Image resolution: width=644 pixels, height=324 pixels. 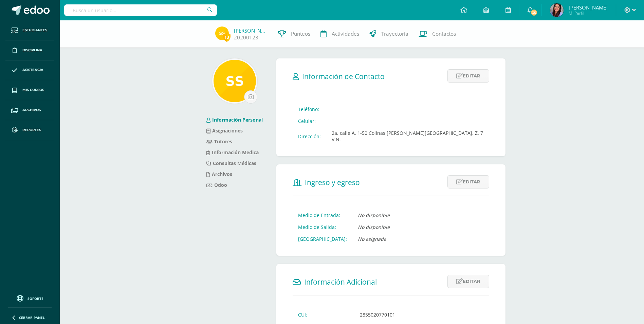 I want to click on img: 62ee800248ef8943935f2cb5e7930d59.png, so click(x=222, y=33).